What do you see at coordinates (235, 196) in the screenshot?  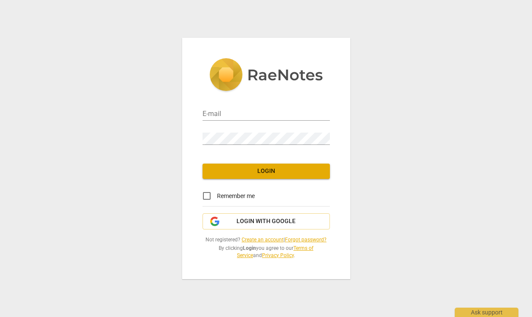 I see `span: Remember me` at bounding box center [235, 196].